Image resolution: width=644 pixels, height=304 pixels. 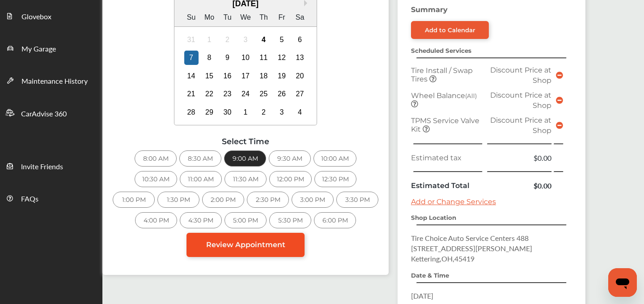 I want to click on div: Choose Sunday, September 14th, 2025, so click(x=191, y=76).